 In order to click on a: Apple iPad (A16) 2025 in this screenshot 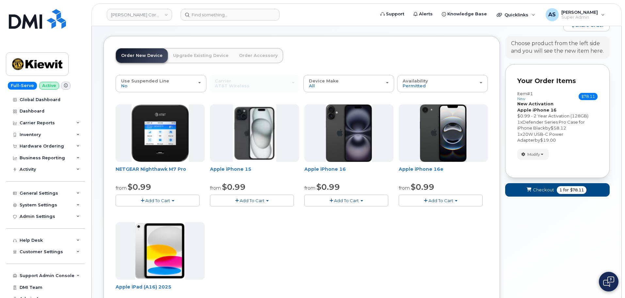, I will do `click(143, 287)`.